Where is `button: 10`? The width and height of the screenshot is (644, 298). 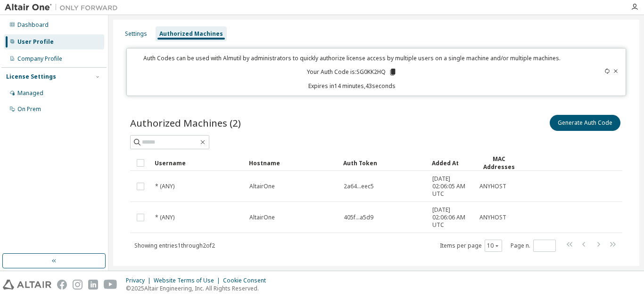
button: 10 is located at coordinates (493, 246).